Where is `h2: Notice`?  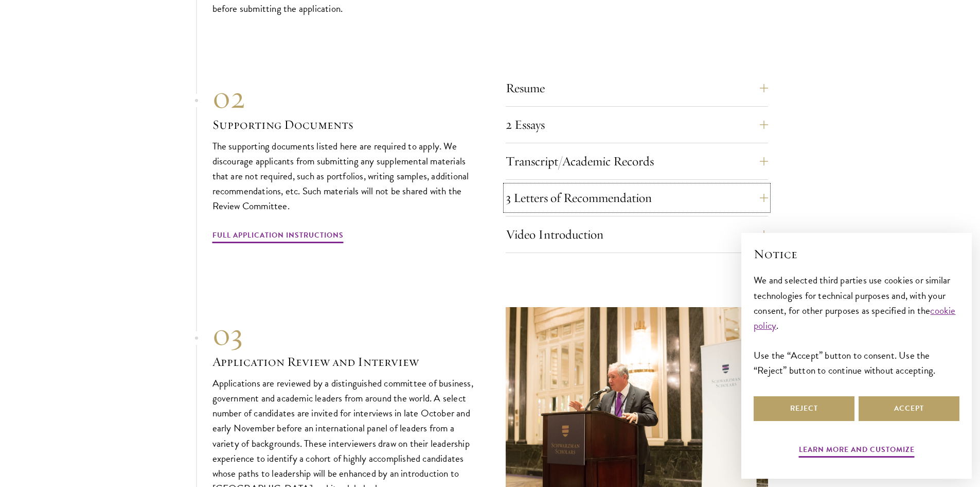
h2: Notice is located at coordinates (857, 254).